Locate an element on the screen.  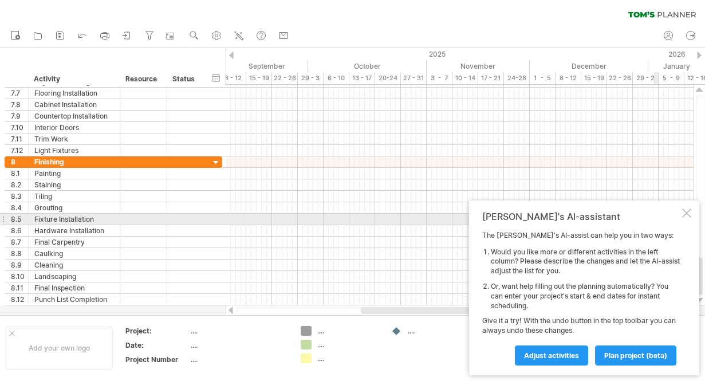
div: Add your own logo is located at coordinates (59, 348).